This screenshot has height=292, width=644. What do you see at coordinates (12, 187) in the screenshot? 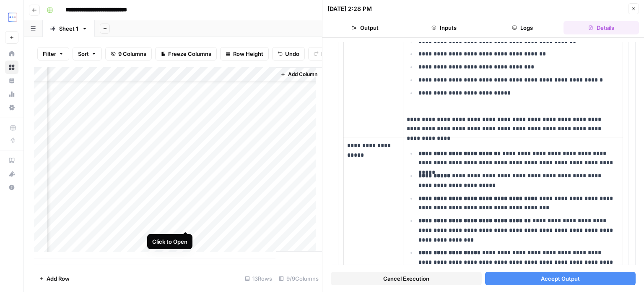
I see `button: Help + Support` at bounding box center [12, 187].